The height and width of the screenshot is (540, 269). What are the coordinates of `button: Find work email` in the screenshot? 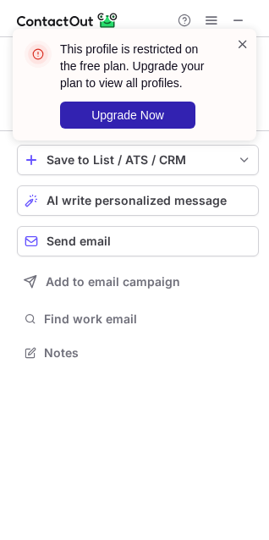 It's located at (138, 319).